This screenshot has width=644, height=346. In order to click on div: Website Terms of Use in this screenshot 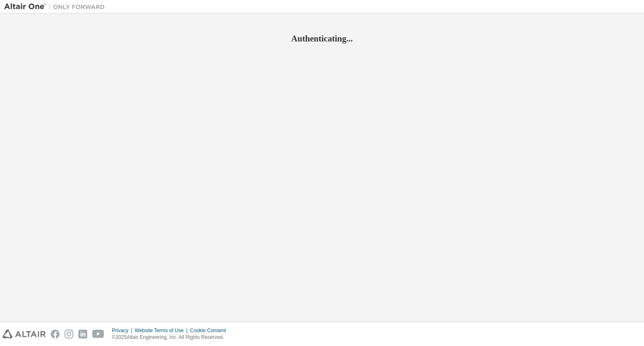, I will do `click(162, 331)`.